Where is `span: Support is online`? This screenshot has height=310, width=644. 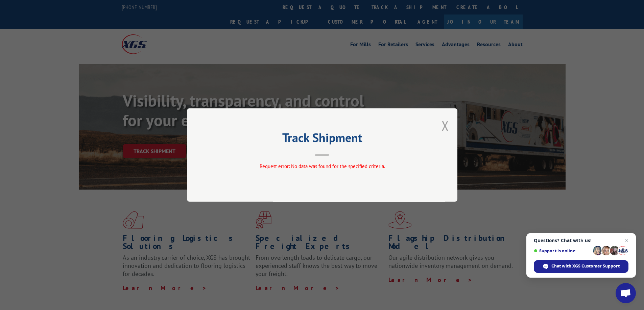 span: Support is online is located at coordinates (562, 251).